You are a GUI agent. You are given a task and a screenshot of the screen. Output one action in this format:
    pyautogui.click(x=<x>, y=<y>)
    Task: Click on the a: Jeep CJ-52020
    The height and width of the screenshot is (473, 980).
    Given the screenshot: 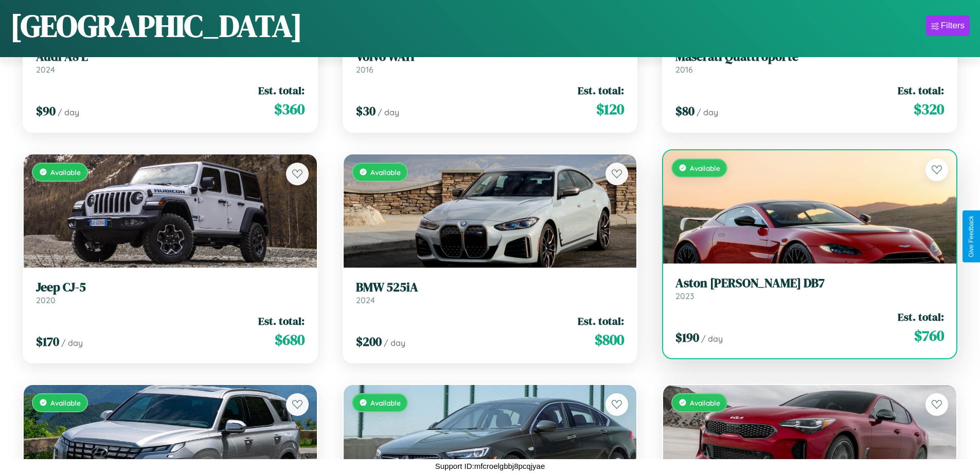 What is the action you would take?
    pyautogui.click(x=170, y=292)
    